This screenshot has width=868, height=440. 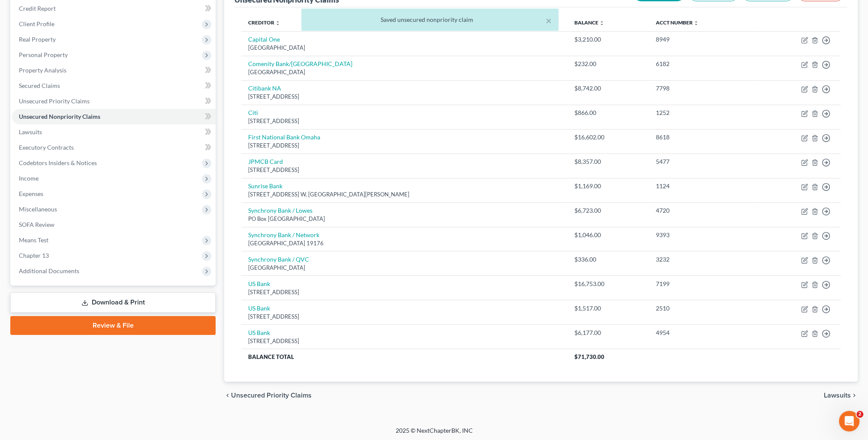 What do you see at coordinates (854, 395) in the screenshot?
I see `i: chevron_right` at bounding box center [854, 395].